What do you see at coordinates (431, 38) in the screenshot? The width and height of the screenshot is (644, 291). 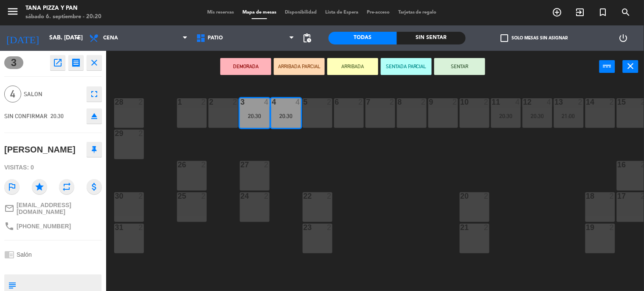 I see `div: Sin sentar` at bounding box center [431, 38].